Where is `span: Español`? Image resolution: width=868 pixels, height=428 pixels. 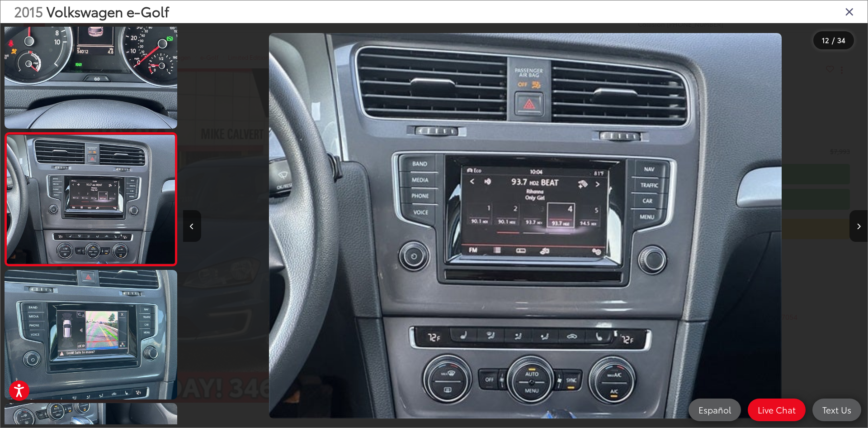 span: Español is located at coordinates (715, 409).